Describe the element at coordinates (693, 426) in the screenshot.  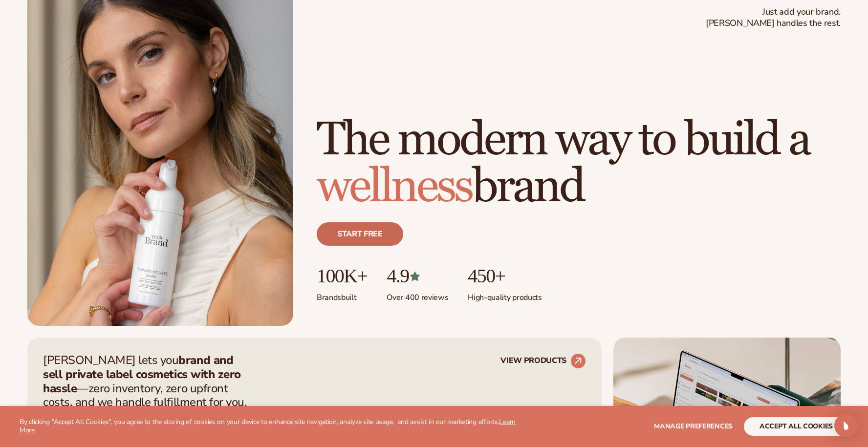
I see `button: Manage preferences` at that location.